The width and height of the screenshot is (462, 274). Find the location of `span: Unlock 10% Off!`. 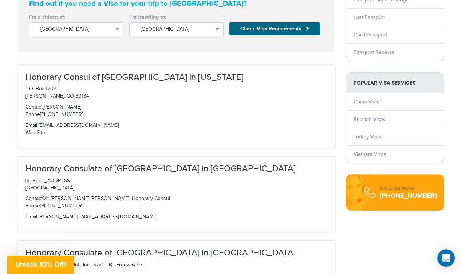

span: Unlock 10% Off! is located at coordinates (41, 264).